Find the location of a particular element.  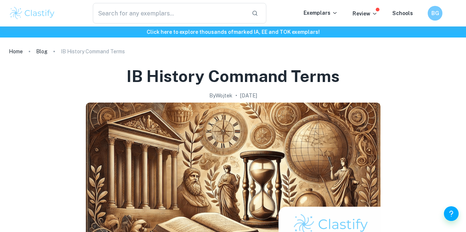

a: Clastify logo is located at coordinates (32, 13).